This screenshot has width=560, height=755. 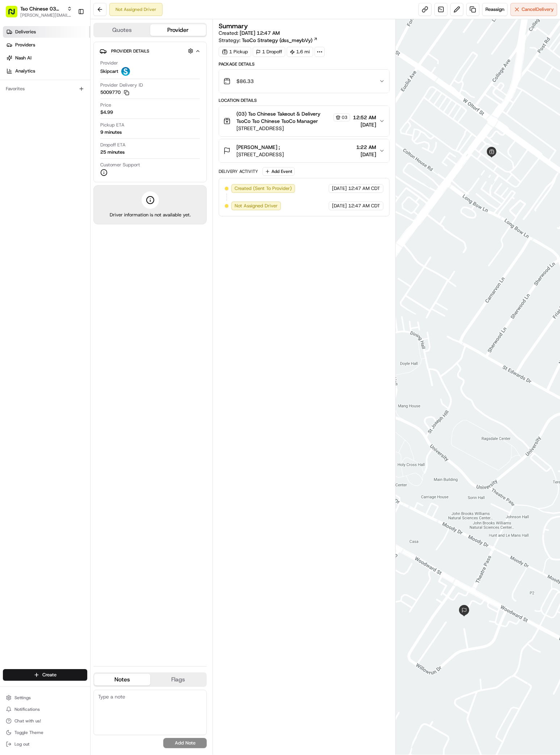 I want to click on div: 9 minutes, so click(x=111, y=132).